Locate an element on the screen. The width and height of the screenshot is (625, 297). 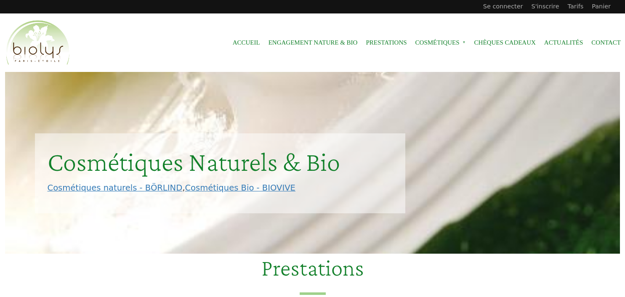
a: Engagement Nature & Bio is located at coordinates (313, 43).